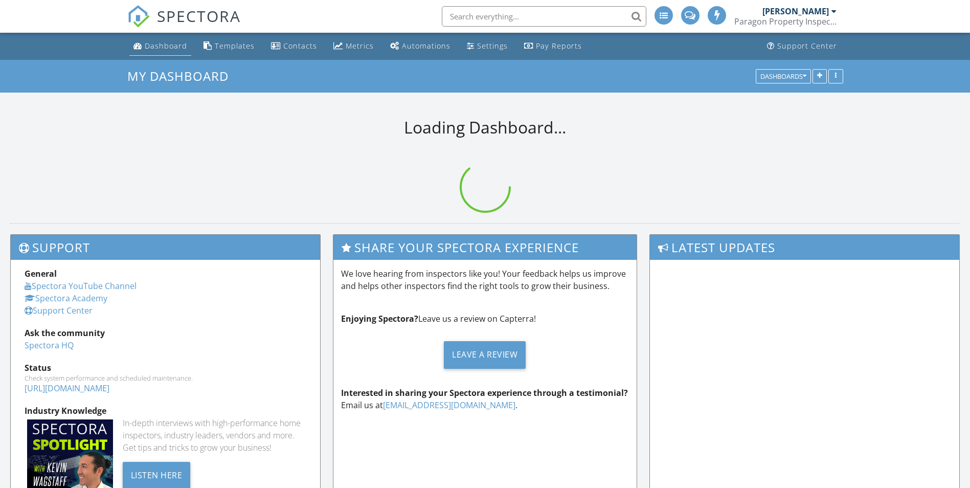  Describe the element at coordinates (214, 435) in the screenshot. I see `div: In-depth interviews with high-performance home inspectors, industry leaders, vendors and more. Ge...` at that location.